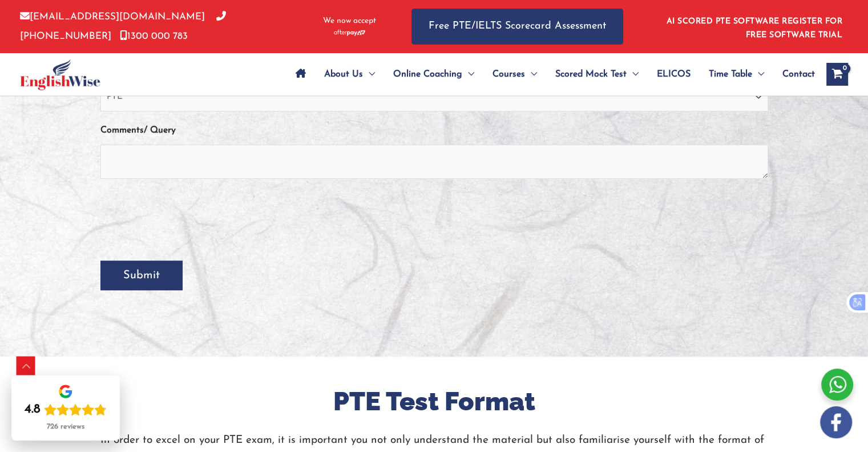 The height and width of the screenshot is (452, 868). What do you see at coordinates (755, 28) in the screenshot?
I see `a: AI SCORED PTE SOFTWARE REGISTER FOR FREE SOFTWARE TRIAL` at bounding box center [755, 28].